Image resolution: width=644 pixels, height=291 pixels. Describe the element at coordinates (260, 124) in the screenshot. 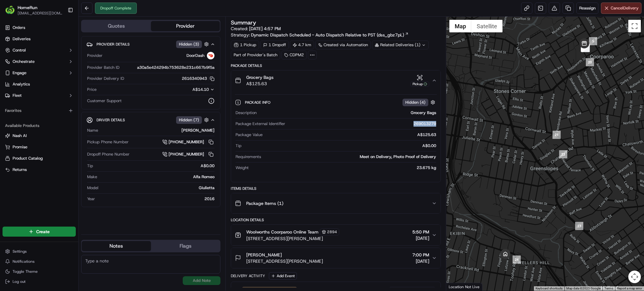

I see `span: Package External Identifier` at that location.